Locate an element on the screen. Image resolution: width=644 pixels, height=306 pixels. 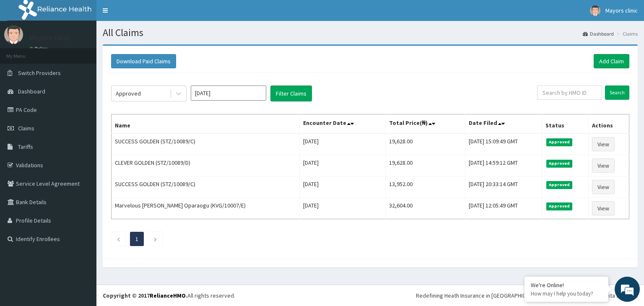
p: Mayors clinic is located at coordinates (50, 38).